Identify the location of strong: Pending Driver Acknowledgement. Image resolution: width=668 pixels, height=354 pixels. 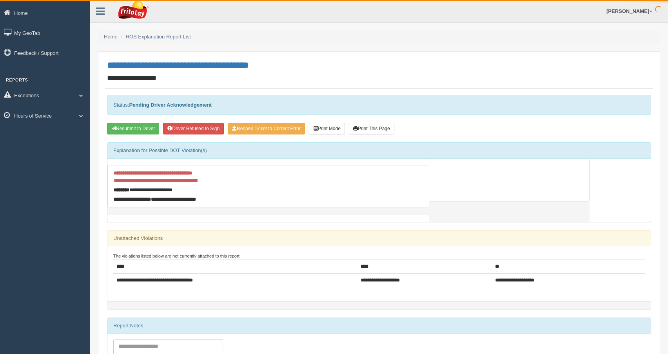
(170, 105).